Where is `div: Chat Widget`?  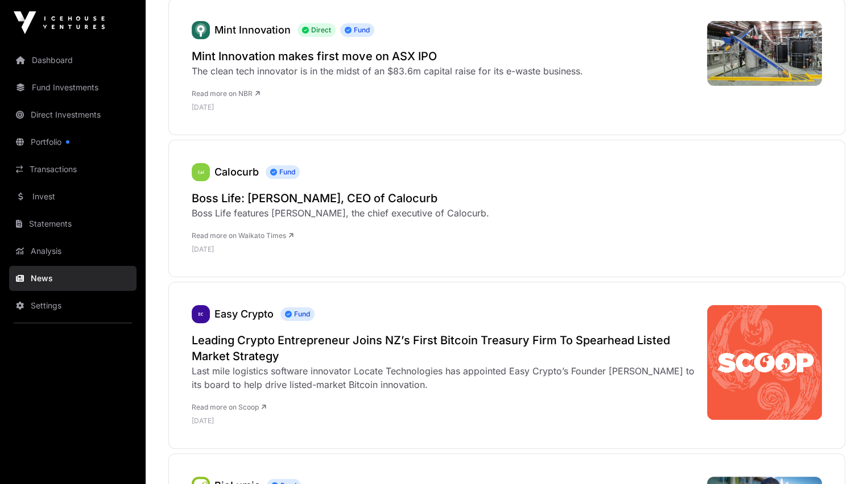 div: Chat Widget is located at coordinates (839, 457).